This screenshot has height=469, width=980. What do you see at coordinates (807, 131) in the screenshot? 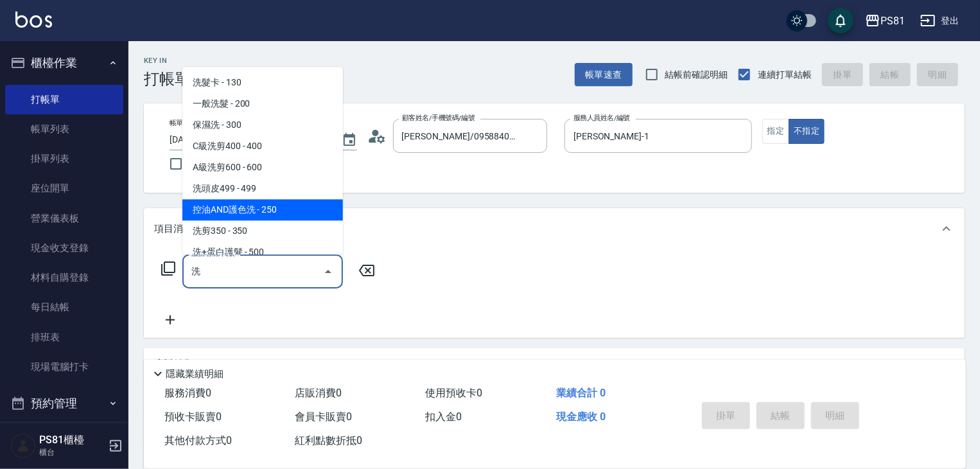
I see `button: 不指定` at bounding box center [807, 131].